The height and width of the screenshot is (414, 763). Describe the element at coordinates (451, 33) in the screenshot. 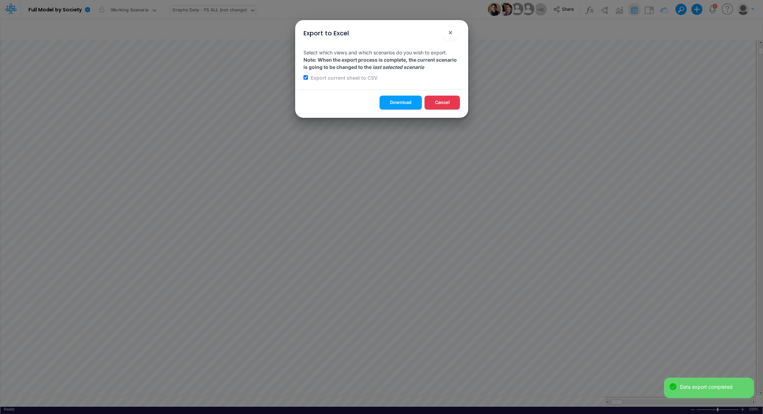

I see `button: Close` at that location.